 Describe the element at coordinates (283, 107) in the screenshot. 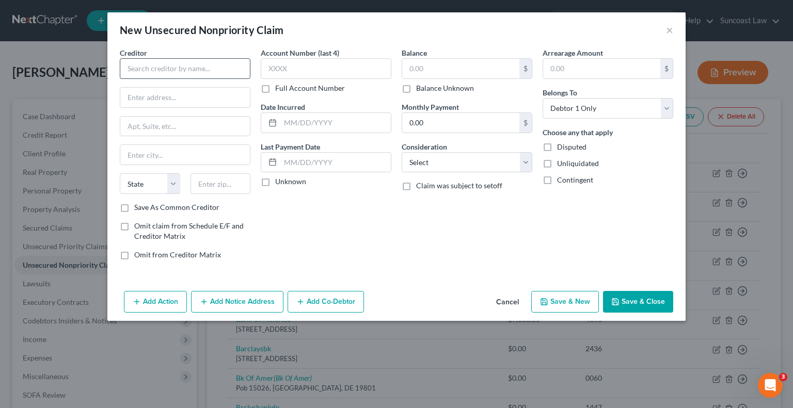

I see `label: Date Incurred` at that location.